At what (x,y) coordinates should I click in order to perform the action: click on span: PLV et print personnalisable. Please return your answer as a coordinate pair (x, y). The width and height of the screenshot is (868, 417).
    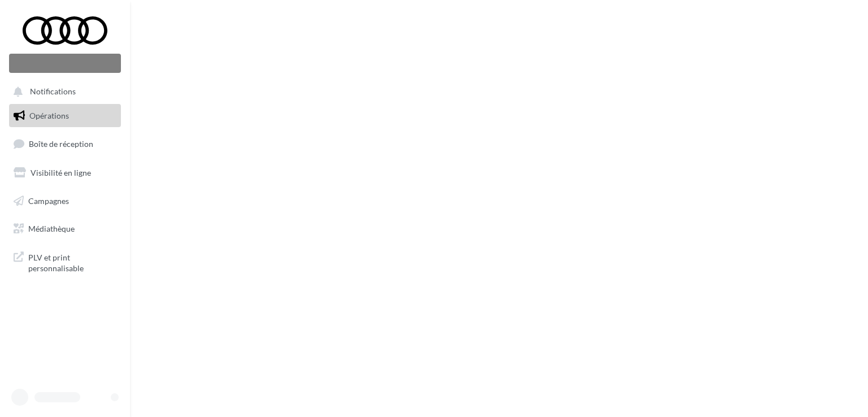
    Looking at the image, I should click on (72, 262).